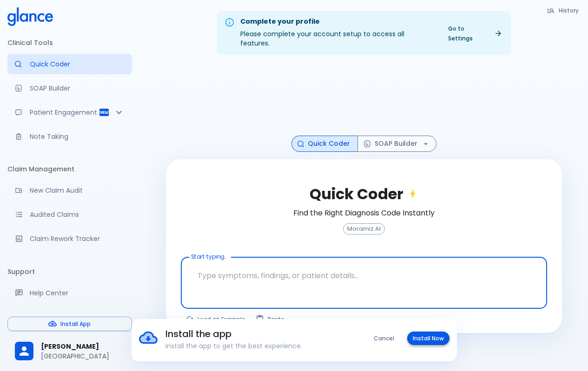  I want to click on div: Please complete your account setup to access all features., so click(337, 33).